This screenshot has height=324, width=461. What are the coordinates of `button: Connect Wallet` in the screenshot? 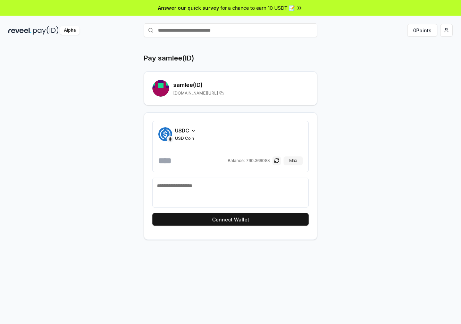 It's located at (231, 219).